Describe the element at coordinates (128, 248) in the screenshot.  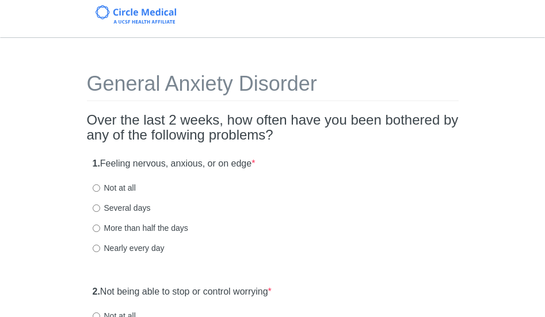
I see `label: Nearly every day` at that location.